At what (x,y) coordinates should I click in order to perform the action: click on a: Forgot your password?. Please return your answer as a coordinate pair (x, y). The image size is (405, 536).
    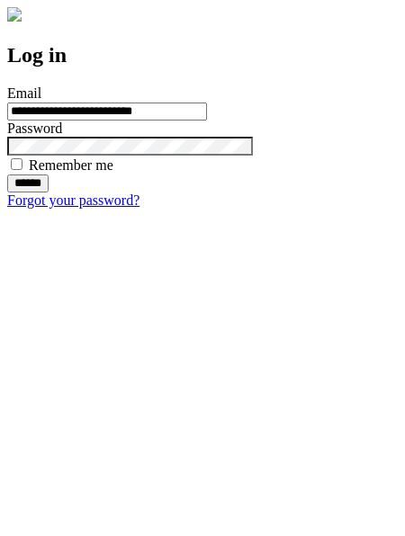
    Looking at the image, I should click on (73, 200).